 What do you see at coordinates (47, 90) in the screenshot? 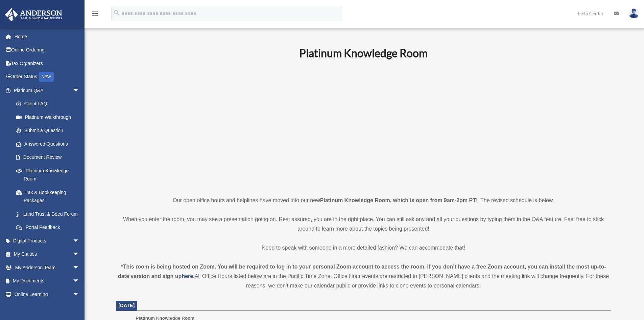
I see `a: Platinum Q&Aarrow_drop_down` at bounding box center [47, 90].